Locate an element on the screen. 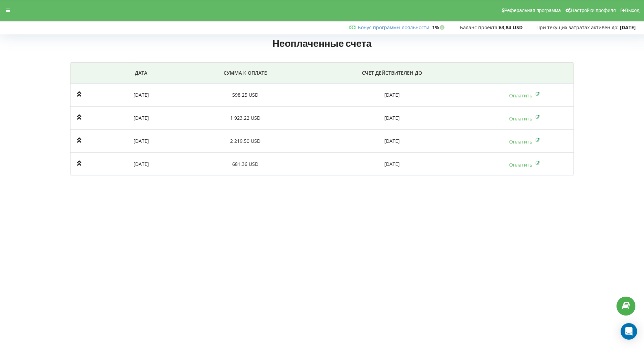 Image resolution: width=644 pixels, height=362 pixels. strong: 1% is located at coordinates (439, 27).